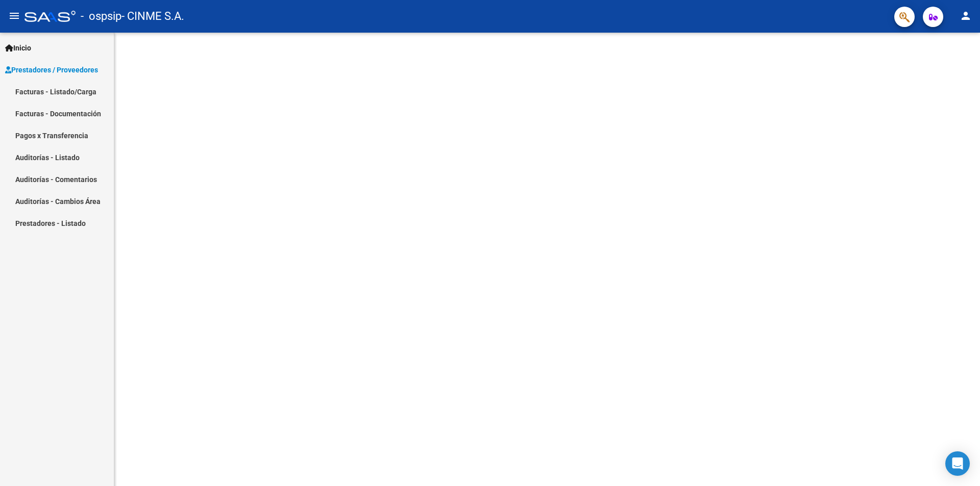 This screenshot has width=980, height=486. I want to click on span: - ospsip, so click(101, 16).